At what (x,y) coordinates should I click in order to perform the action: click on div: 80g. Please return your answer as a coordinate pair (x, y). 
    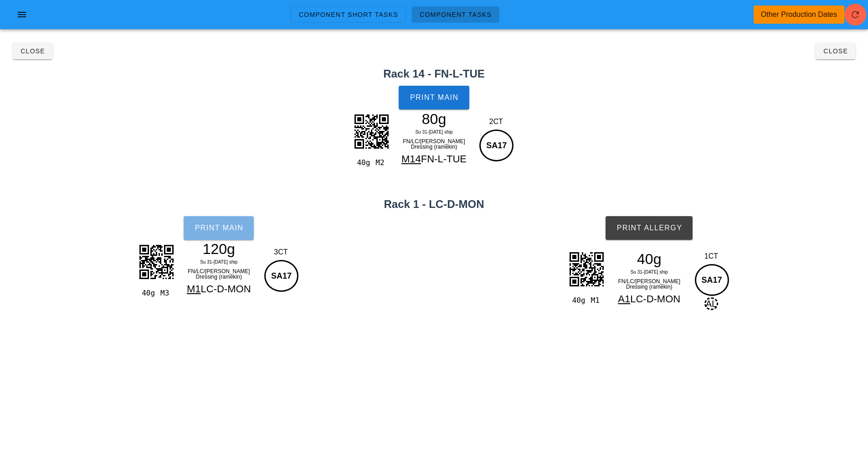
    Looking at the image, I should click on (434, 119).